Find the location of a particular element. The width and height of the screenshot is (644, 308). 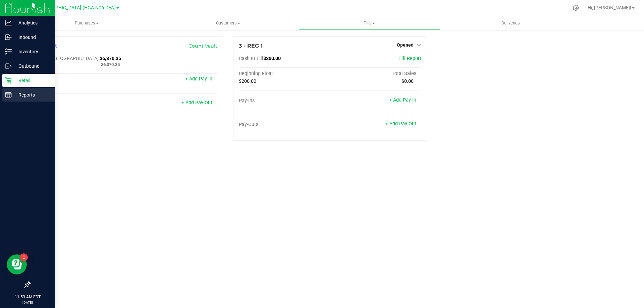

span: 1 is located at coordinates (4, 4).